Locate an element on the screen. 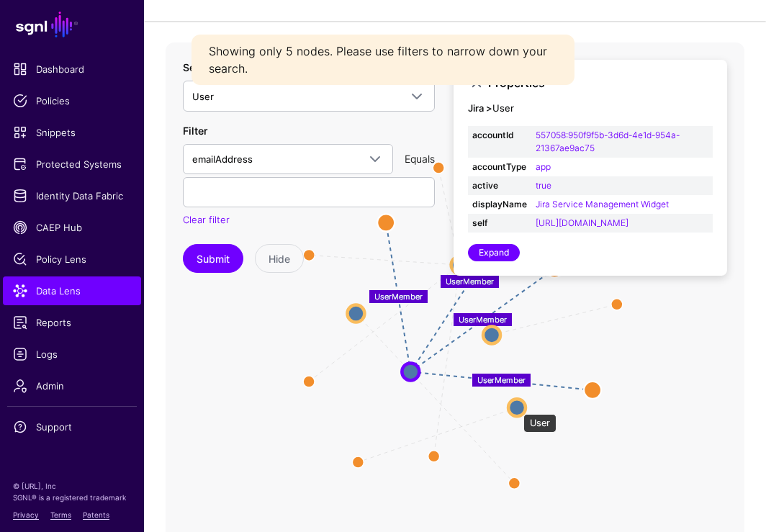  a: Dashboard is located at coordinates (72, 69).